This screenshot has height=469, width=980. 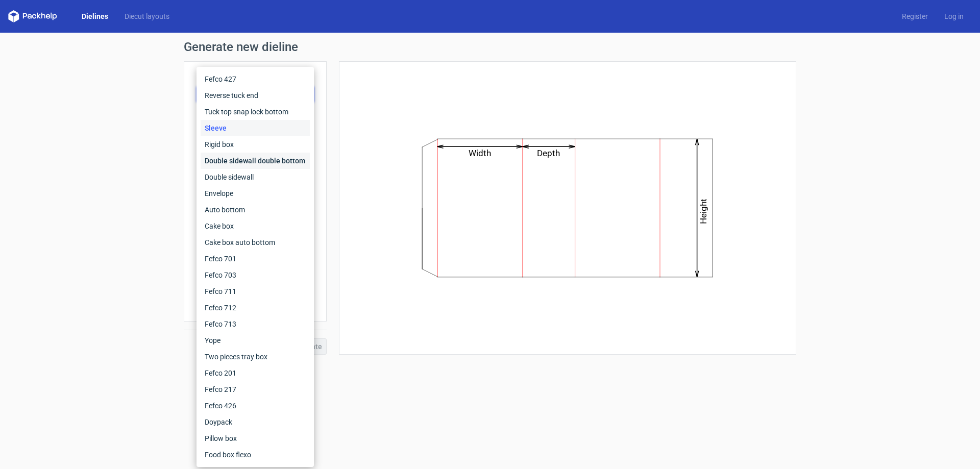 I want to click on text: Width, so click(x=480, y=153).